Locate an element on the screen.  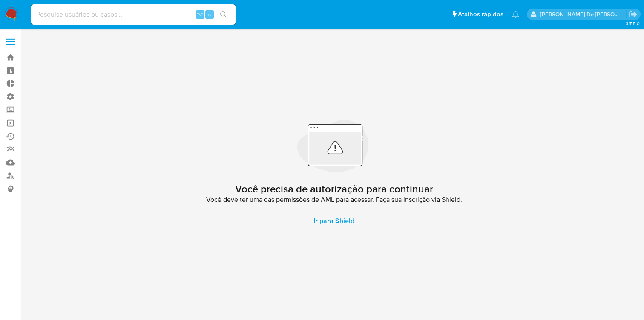
a: Ir para Shield is located at coordinates (334, 221).